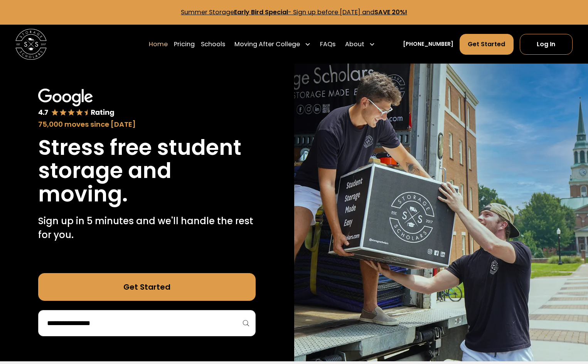  Describe the element at coordinates (261, 12) in the screenshot. I see `strong: Early Bird Special` at that location.